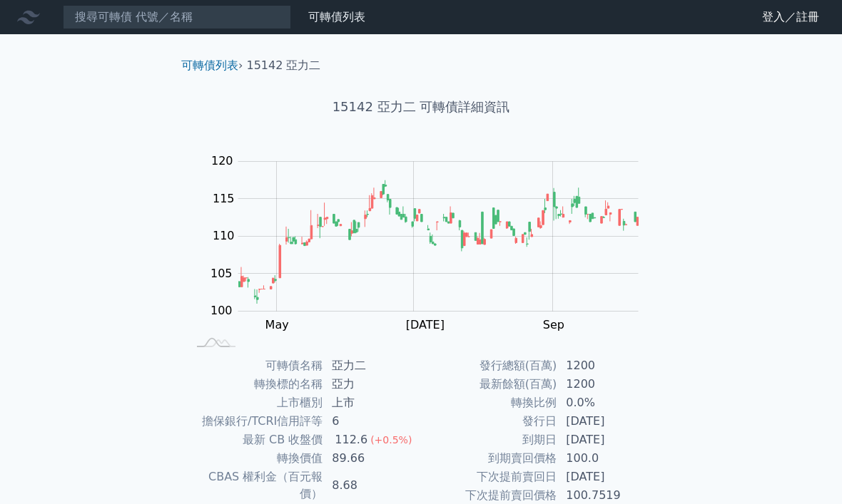 This screenshot has height=504, width=842. I want to click on td: 上市櫃別, so click(255, 403).